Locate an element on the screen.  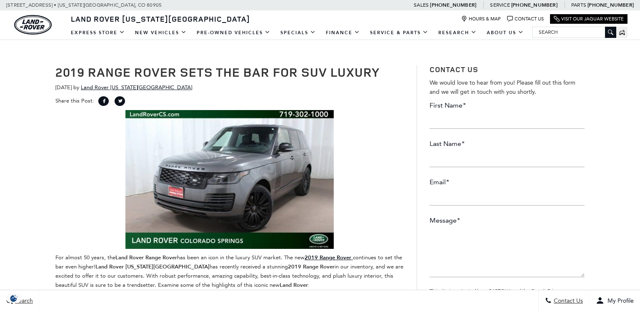
img: Opt-Out Icon is located at coordinates (14, 298).